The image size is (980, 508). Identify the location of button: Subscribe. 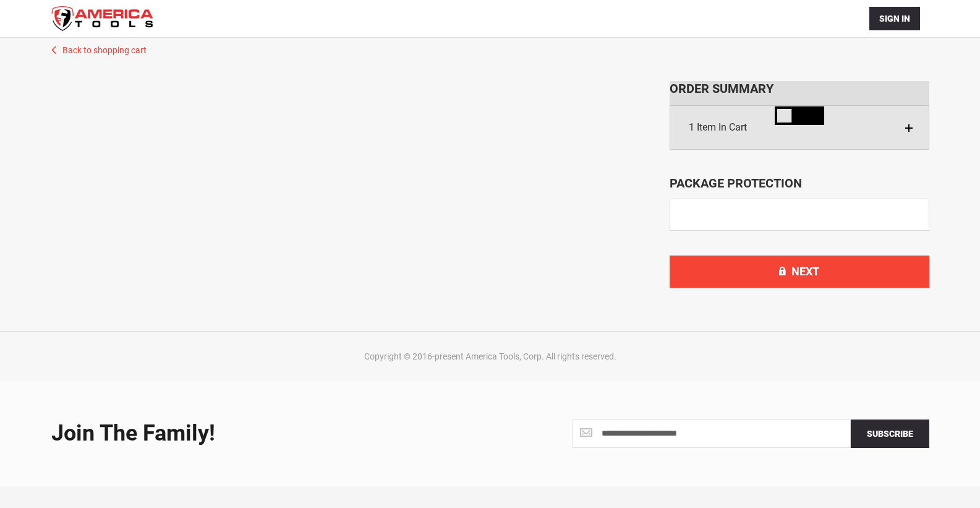
(890, 434).